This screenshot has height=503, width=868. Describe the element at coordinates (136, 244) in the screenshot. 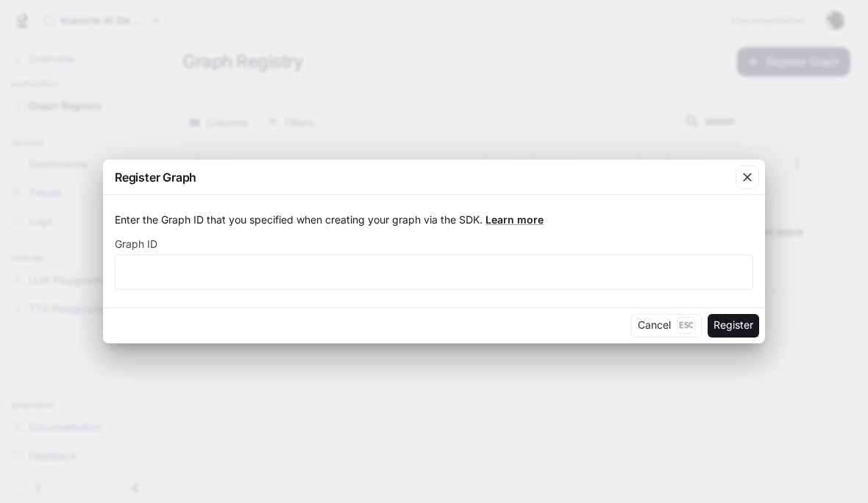

I see `p: Graph ID` at that location.